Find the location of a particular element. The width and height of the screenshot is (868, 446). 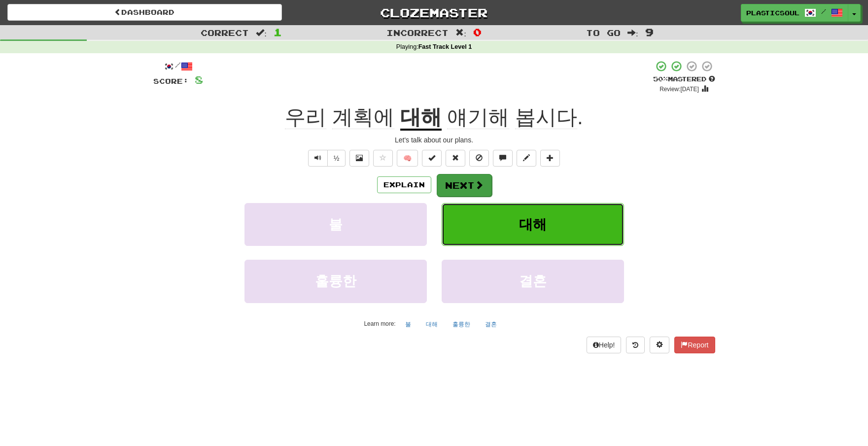

div: Mastered is located at coordinates (684, 79).